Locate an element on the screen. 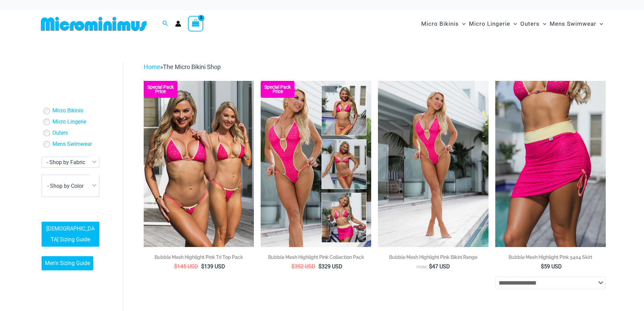  bdi: 329 USD is located at coordinates (330, 266).